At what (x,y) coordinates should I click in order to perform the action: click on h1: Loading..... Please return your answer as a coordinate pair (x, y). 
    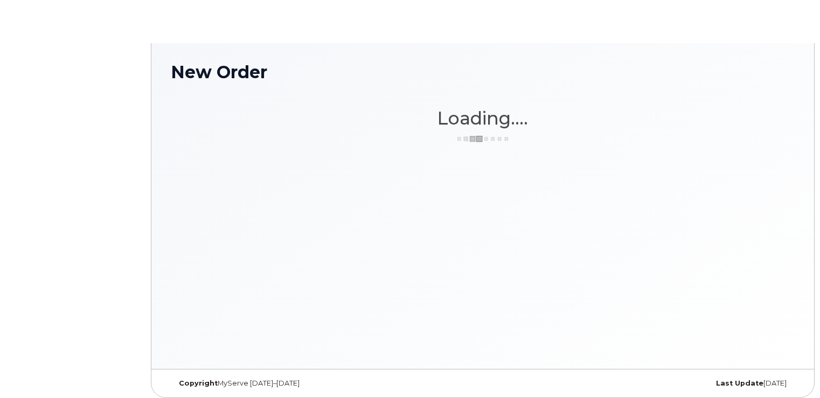
    Looking at the image, I should click on (483, 118).